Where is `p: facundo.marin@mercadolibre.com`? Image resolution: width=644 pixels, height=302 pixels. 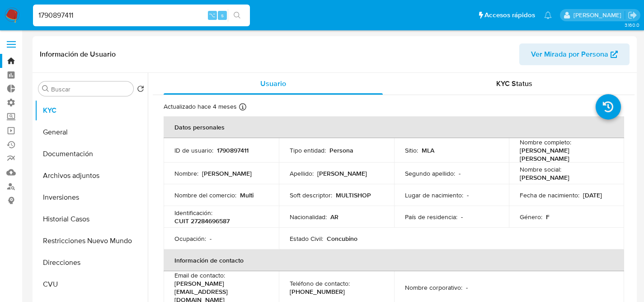
p: facundo.marin@mercadolibre.com is located at coordinates (599, 15).